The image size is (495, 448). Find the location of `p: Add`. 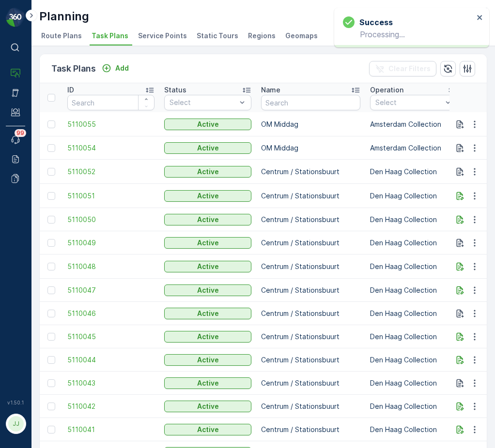

p: Add is located at coordinates (122, 68).